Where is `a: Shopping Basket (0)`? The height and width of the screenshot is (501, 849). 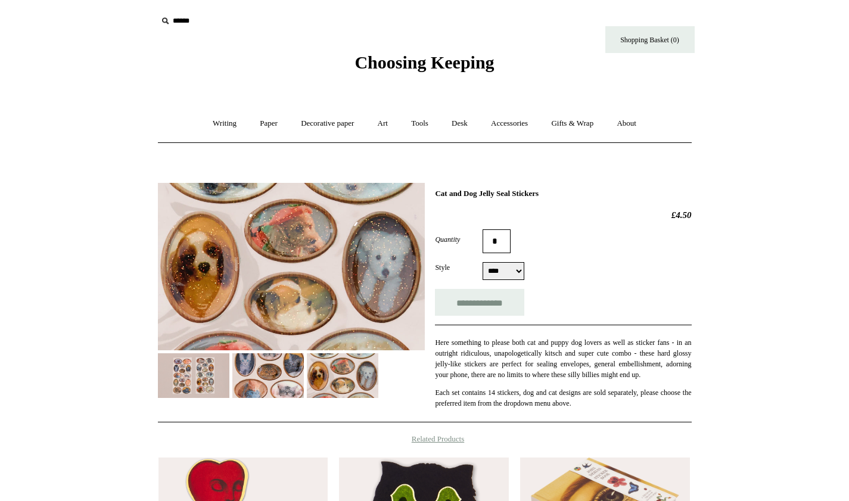
a: Shopping Basket (0) is located at coordinates (650, 39).